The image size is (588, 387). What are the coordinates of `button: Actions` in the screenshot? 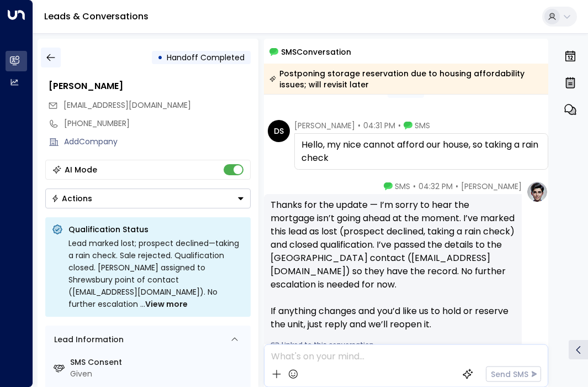 It's located at (148, 198).